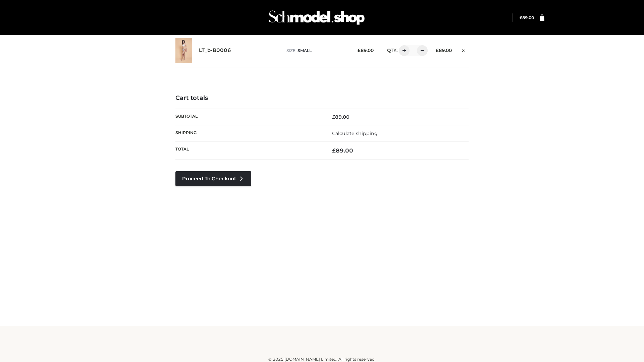 This screenshot has height=362, width=644. Describe the element at coordinates (317, 18) in the screenshot. I see `a: Schmodel Admin 964` at that location.